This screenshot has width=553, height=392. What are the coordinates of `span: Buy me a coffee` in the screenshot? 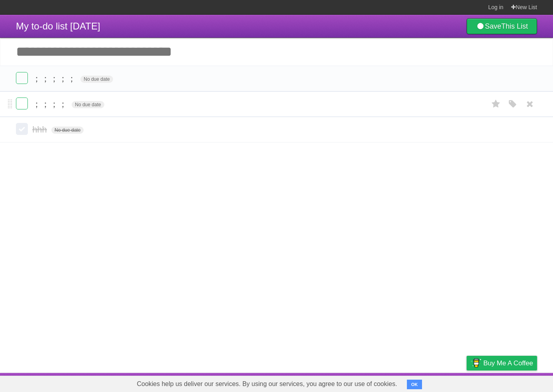 It's located at (508, 363).